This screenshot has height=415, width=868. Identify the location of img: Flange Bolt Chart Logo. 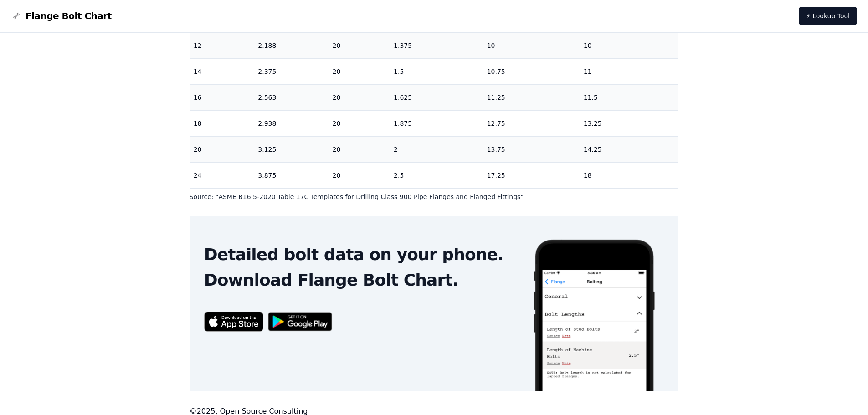
(16, 16).